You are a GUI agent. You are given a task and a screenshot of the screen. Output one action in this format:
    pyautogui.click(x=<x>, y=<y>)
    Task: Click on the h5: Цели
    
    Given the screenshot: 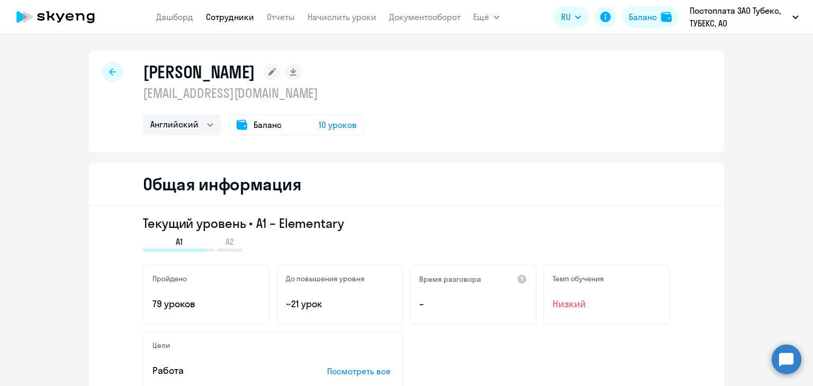 What is the action you would take?
    pyautogui.click(x=161, y=346)
    